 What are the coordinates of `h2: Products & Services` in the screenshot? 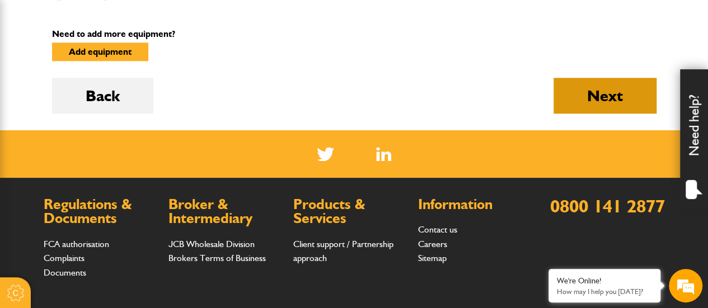 It's located at (350, 211).